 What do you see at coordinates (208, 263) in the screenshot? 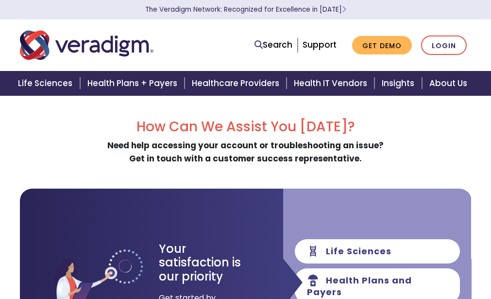
I see `h3: Your satisfaction is our priority` at bounding box center [208, 263].